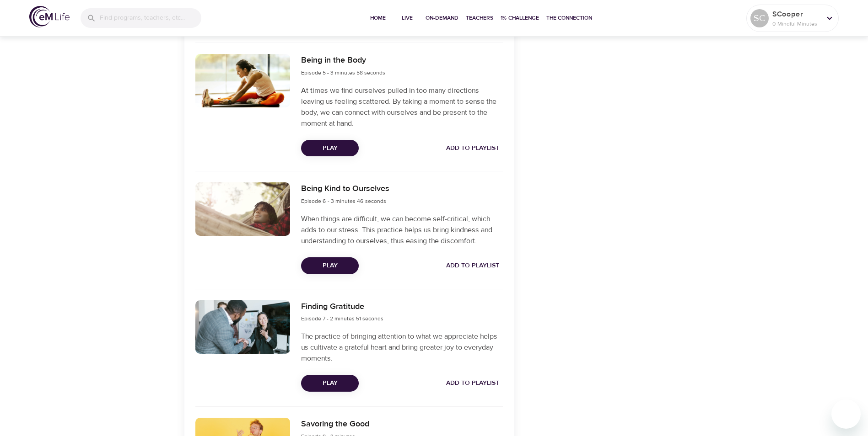  Describe the element at coordinates (760, 18) in the screenshot. I see `div: SC` at that location.